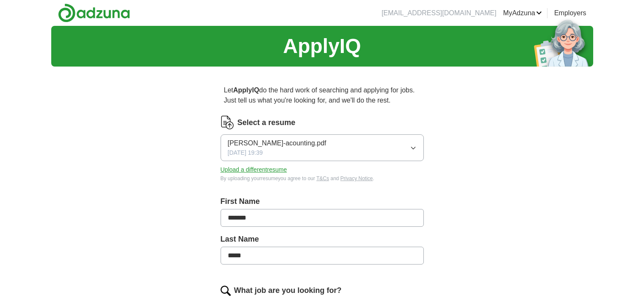 This screenshot has width=644, height=298. I want to click on img: Adzuna logo, so click(94, 13).